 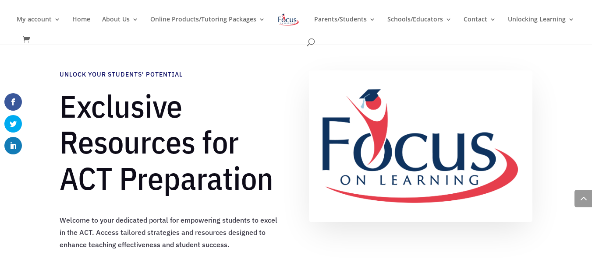 What do you see at coordinates (288, 20) in the screenshot?
I see `img: Focus on Learning` at bounding box center [288, 20].